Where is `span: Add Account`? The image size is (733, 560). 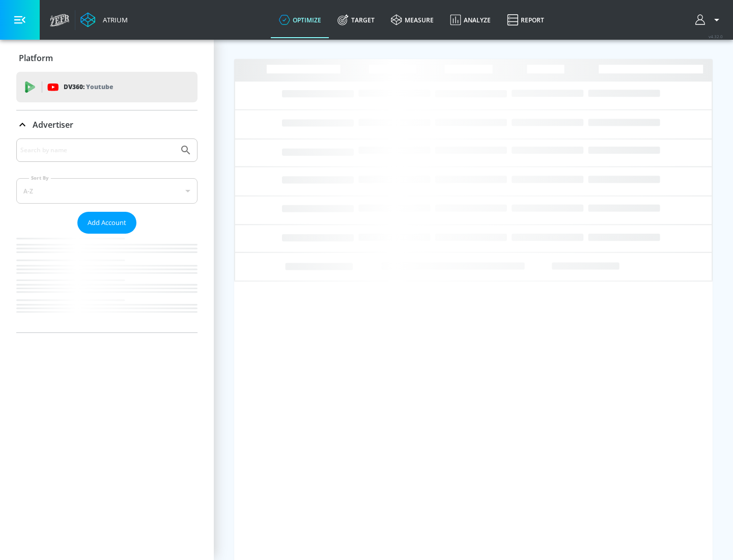 span: Add Account is located at coordinates (107, 223).